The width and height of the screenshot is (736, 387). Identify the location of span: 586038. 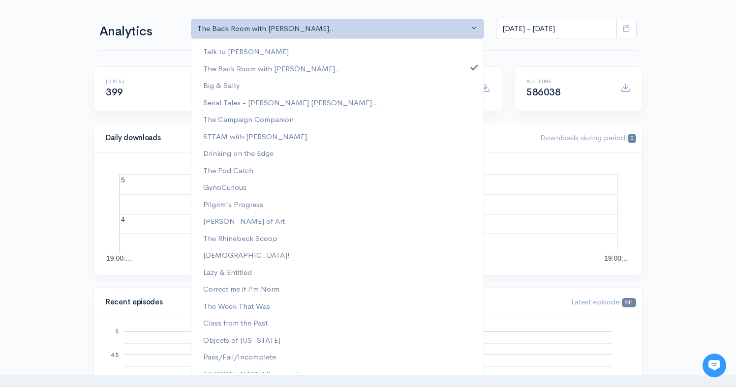
(543, 92).